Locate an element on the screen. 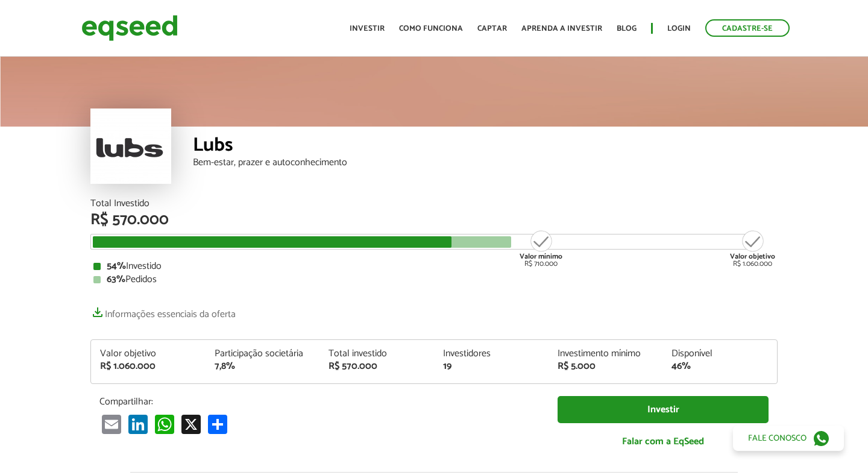 This screenshot has height=475, width=868. div: R$ 5.000 is located at coordinates (605, 366).